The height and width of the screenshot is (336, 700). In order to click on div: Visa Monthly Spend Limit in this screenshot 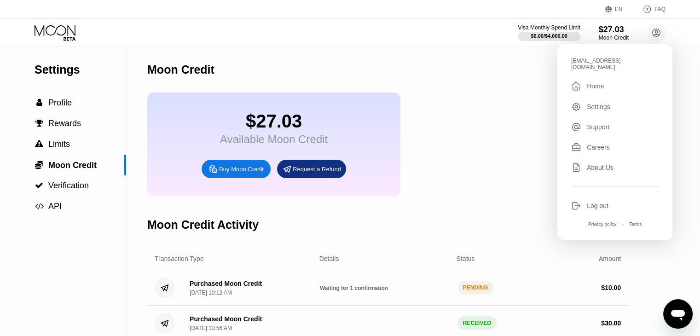, I will do `click(549, 28)`.